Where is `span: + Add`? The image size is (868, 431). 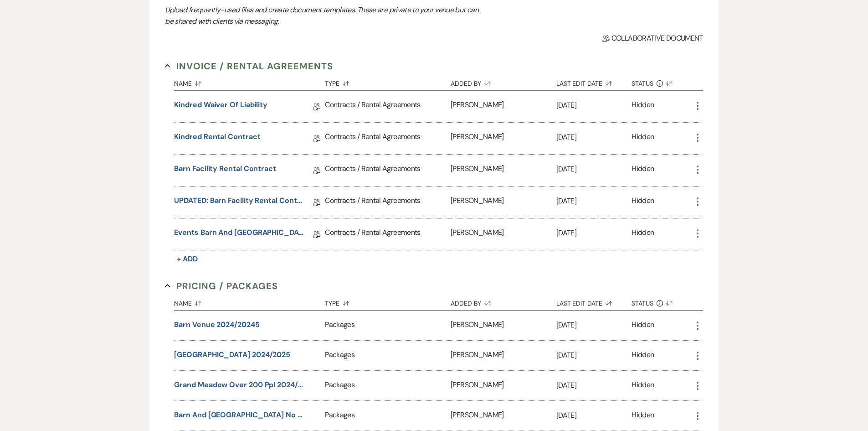
span: + Add is located at coordinates (187, 258).